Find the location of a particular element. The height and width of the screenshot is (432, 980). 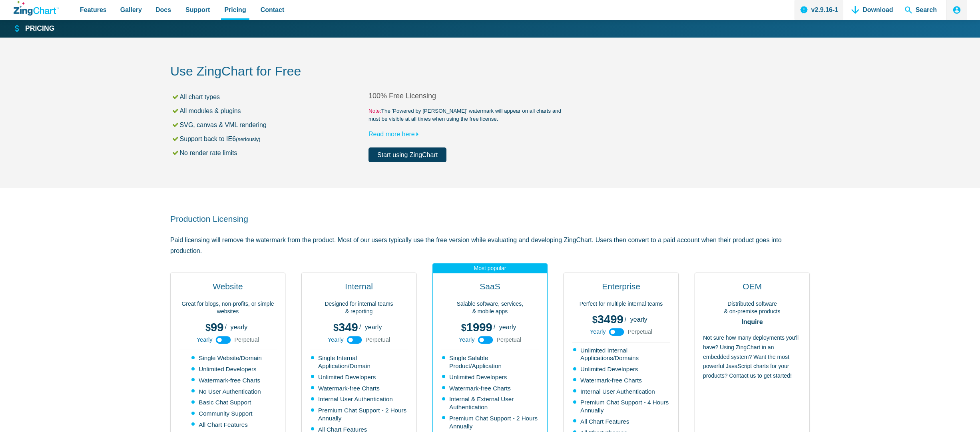

h2: Enterprise is located at coordinates (621, 289).